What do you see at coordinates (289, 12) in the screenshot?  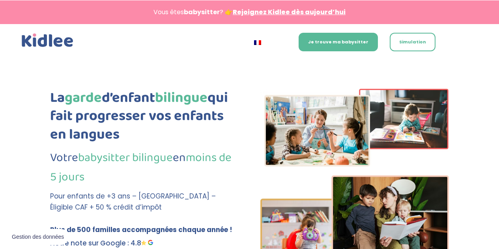 I see `a: Rejoignez Kidlee dès aujourd’hui` at bounding box center [289, 12].